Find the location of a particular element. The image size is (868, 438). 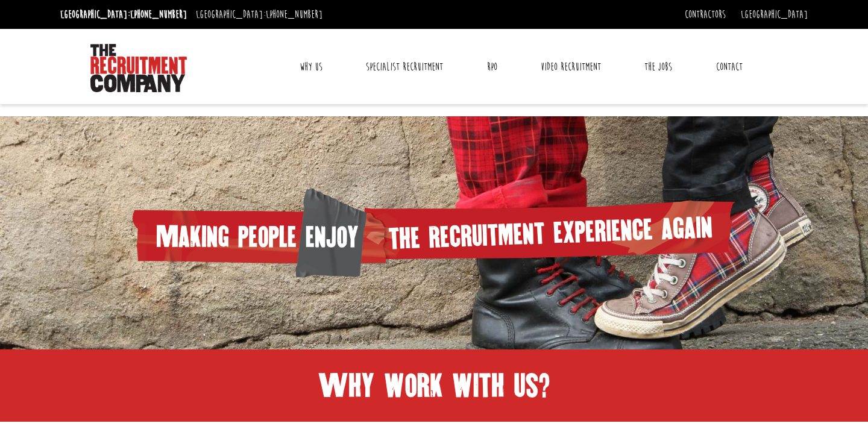

img: homepage-heading.png is located at coordinates (434, 233).